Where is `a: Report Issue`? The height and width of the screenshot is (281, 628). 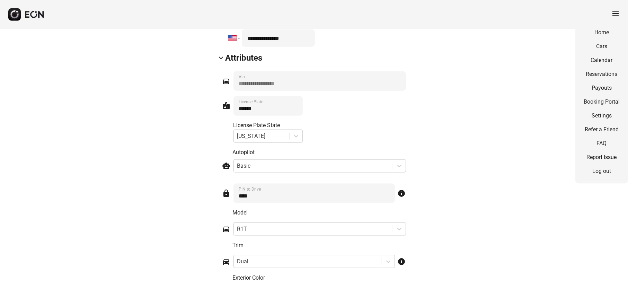 a: Report Issue is located at coordinates (601, 157).